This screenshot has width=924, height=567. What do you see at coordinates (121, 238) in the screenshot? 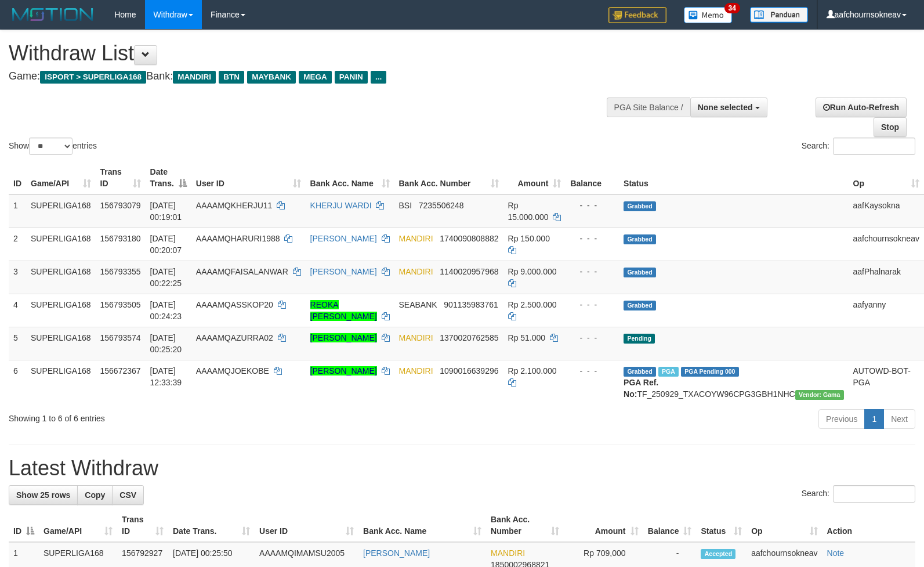
I see `span: 156793180` at bounding box center [121, 238].